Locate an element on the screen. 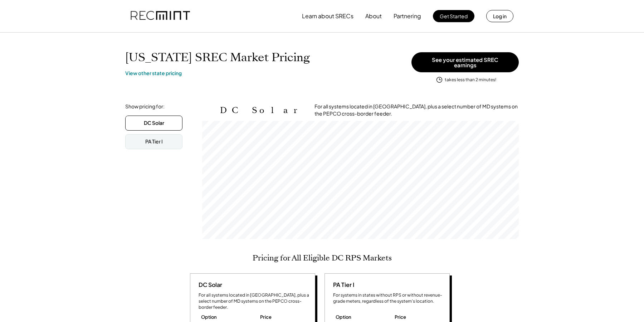  h2: Pricing for All Eligible DC RPS Markets is located at coordinates (322, 258).